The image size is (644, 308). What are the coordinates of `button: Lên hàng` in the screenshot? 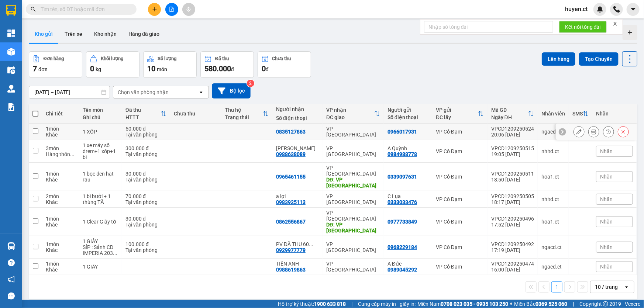 It's located at (558, 59).